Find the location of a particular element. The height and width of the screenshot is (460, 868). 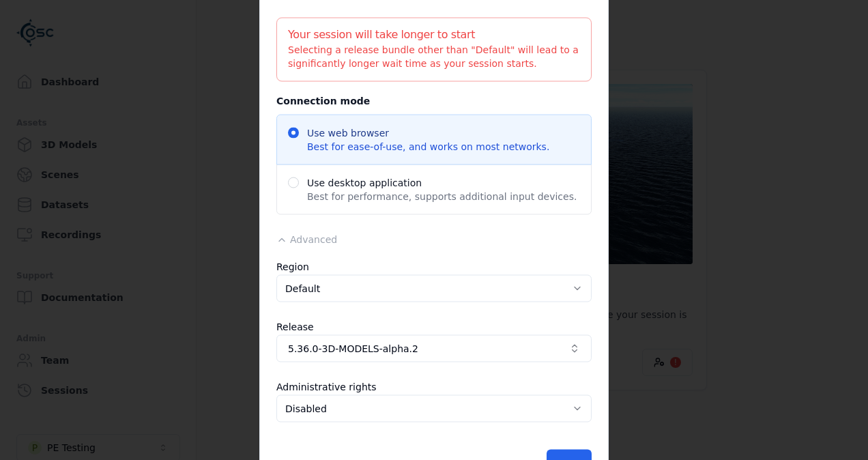

h5: Your session will take longer to start is located at coordinates (434, 35).